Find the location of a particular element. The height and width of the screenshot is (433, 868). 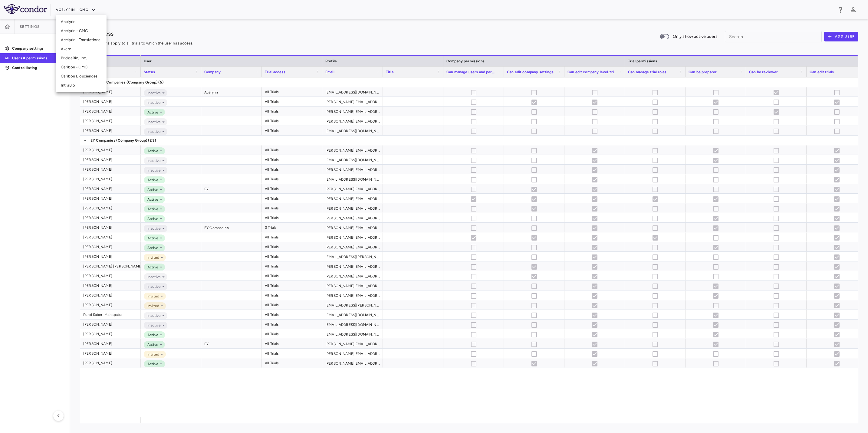

li: Acelyrin - CMC is located at coordinates (81, 31).